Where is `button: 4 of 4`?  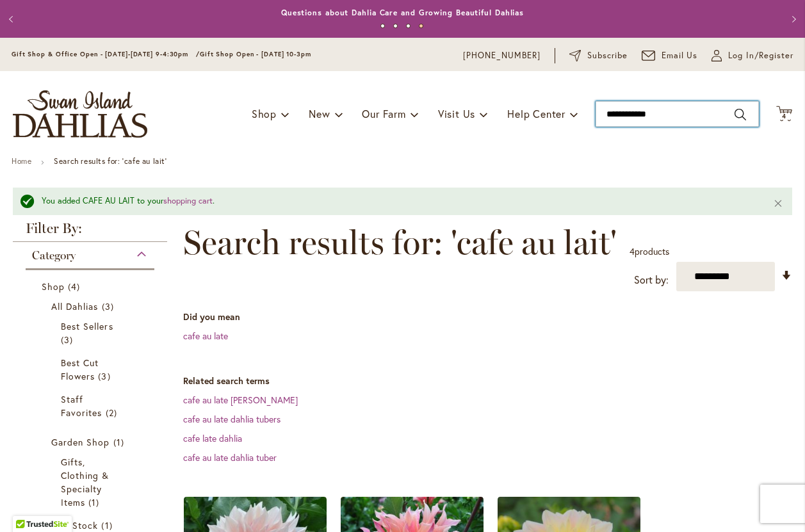
button: 4 of 4 is located at coordinates (421, 26).